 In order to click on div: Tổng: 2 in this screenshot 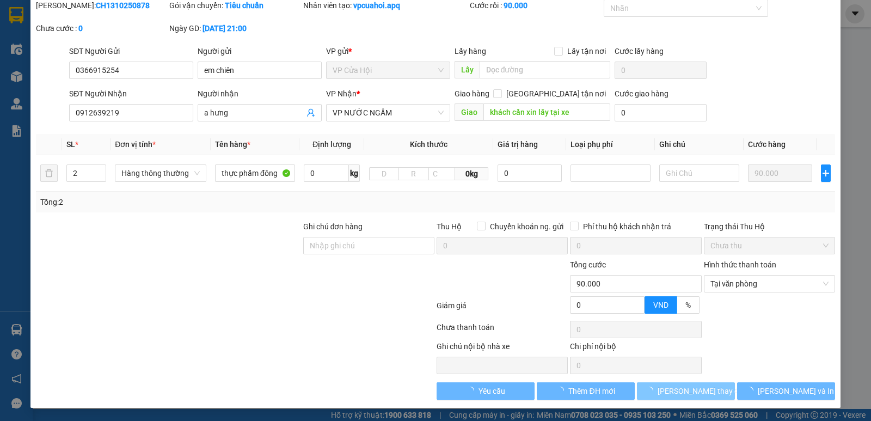, I will do `click(188, 202)`.